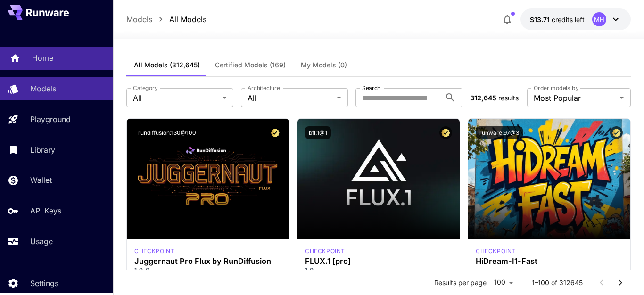  I want to click on span: My Models (0), so click(324, 65).